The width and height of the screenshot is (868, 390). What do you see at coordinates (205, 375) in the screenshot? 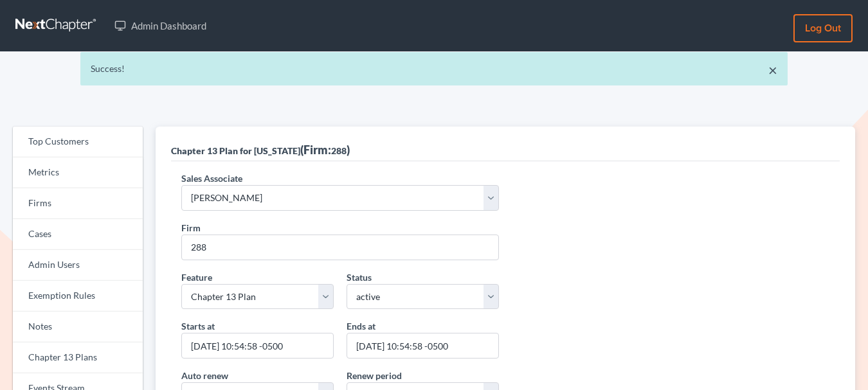
I see `label: Auto renew` at bounding box center [205, 375].